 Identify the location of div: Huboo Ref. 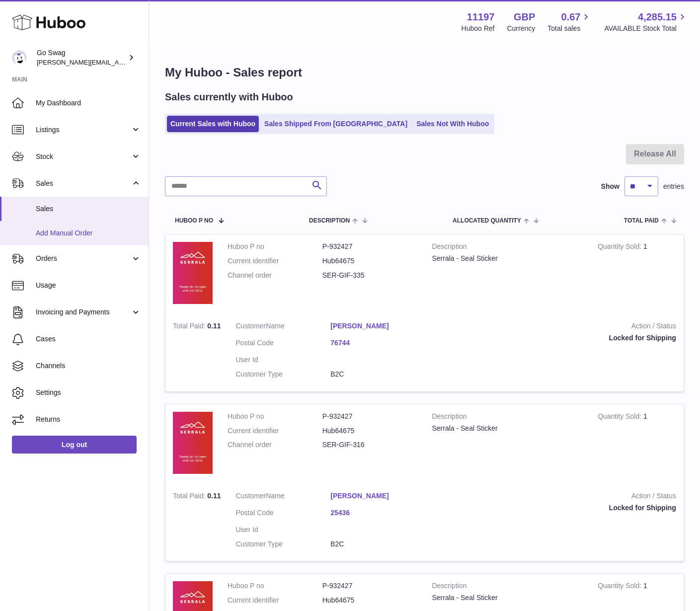
(478, 28).